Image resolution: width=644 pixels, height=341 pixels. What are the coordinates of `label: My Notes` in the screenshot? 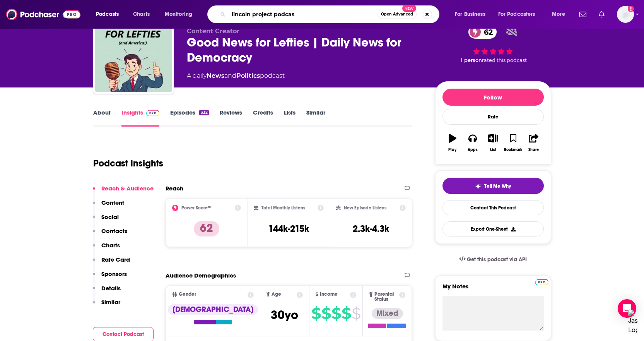 It's located at (493, 289).